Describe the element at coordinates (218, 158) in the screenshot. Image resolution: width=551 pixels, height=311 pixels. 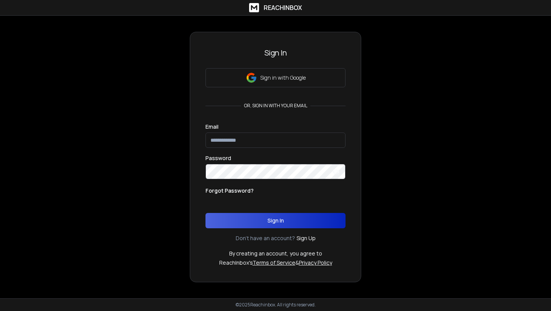
I see `label: Password` at that location.